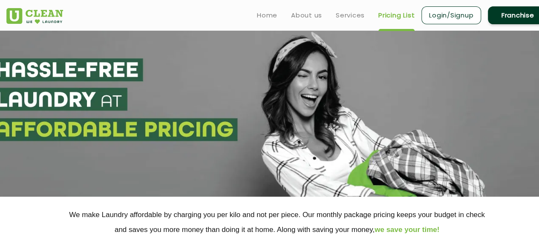 The height and width of the screenshot is (249, 539). What do you see at coordinates (407, 230) in the screenshot?
I see `span: we save your time!` at bounding box center [407, 230].